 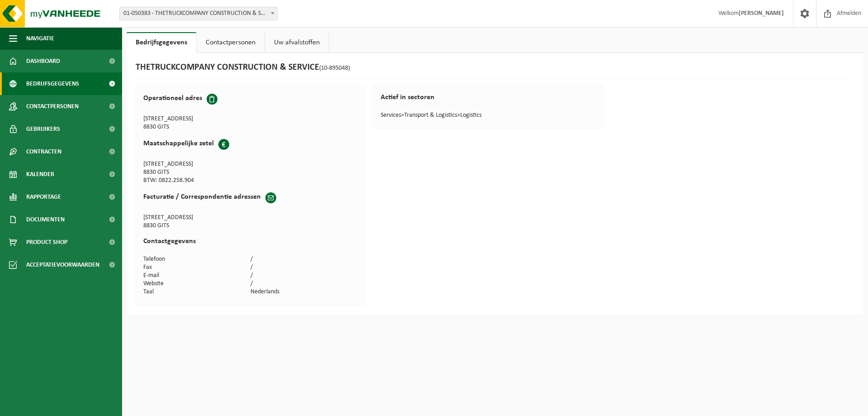 What do you see at coordinates (197, 180) in the screenshot?
I see `td: BTW: 0822.258.904` at bounding box center [197, 180].